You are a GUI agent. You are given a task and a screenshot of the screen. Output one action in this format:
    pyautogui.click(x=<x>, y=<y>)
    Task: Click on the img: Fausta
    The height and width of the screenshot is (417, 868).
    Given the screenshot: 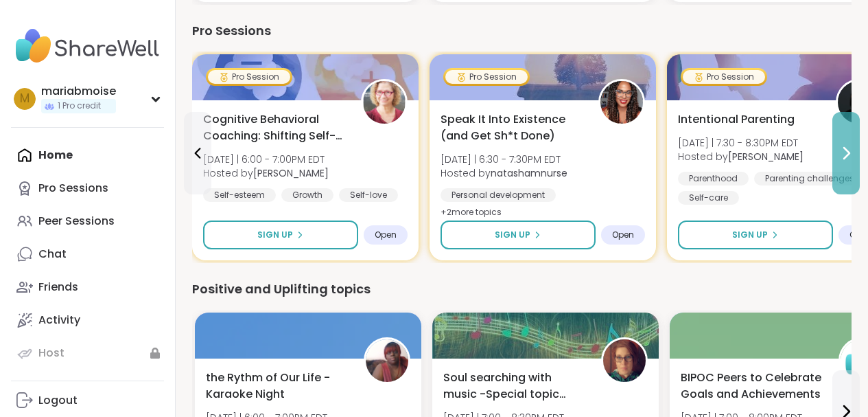 What is the action you would take?
    pyautogui.click(x=384, y=102)
    